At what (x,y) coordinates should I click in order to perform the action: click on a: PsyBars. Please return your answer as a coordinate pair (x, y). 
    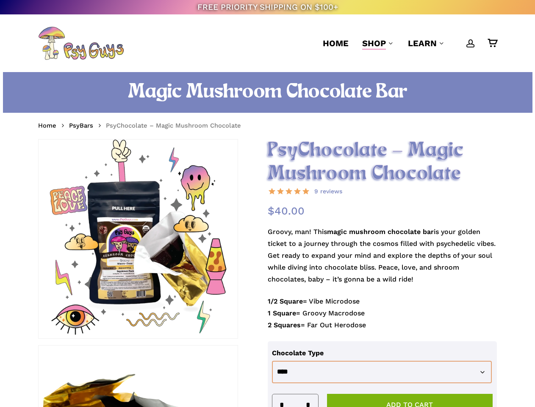
    Looking at the image, I should click on (81, 125).